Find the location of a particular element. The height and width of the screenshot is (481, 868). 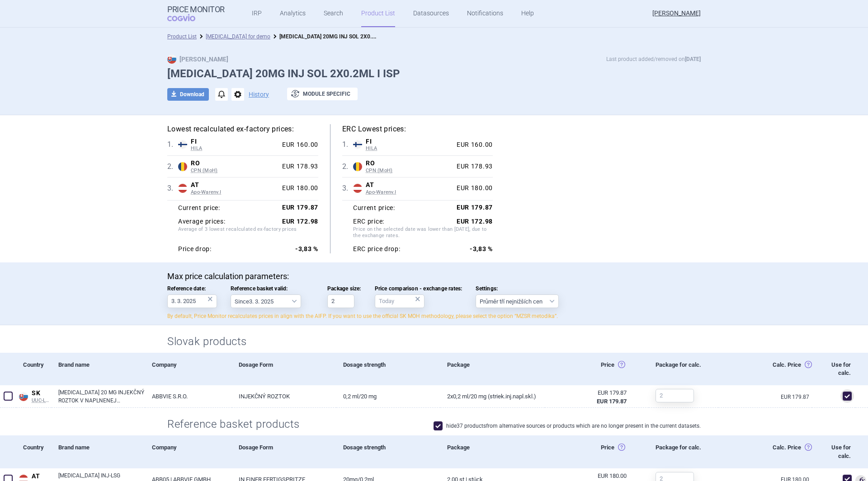

a: SKSKUUC-LP B is located at coordinates (34, 396).